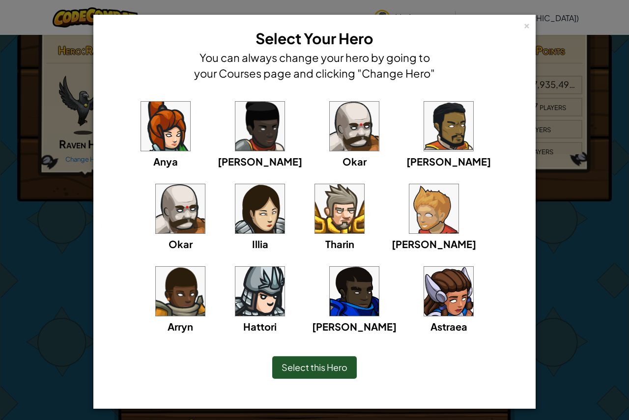  What do you see at coordinates (314, 367) in the screenshot?
I see `span: Select this Hero` at bounding box center [314, 367].